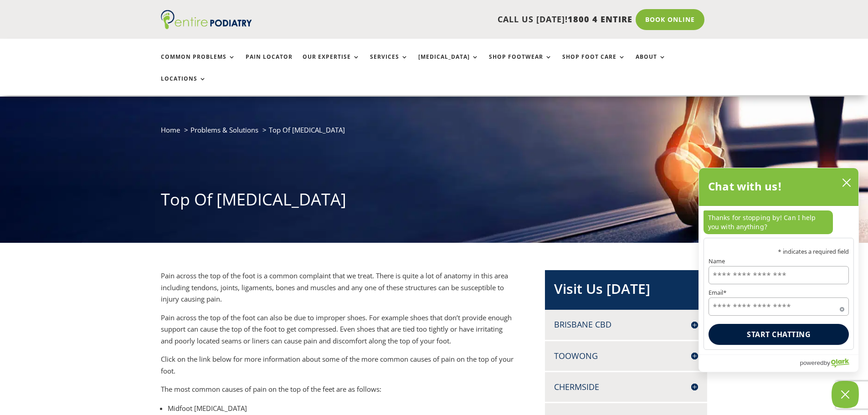  What do you see at coordinates (626, 387) in the screenshot?
I see `h4: Chermside` at bounding box center [626, 387].